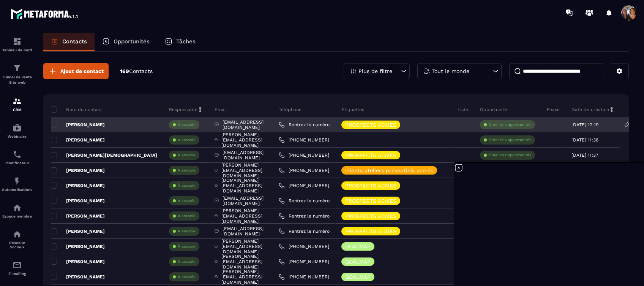 The height and width of the screenshot is (286, 644). I want to click on a: Contacts, so click(69, 42).